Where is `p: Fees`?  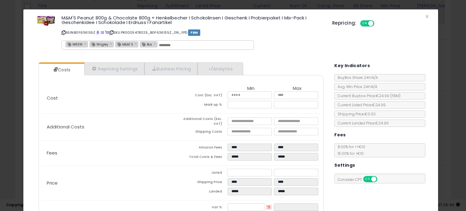 p: Fees is located at coordinates (111, 153).